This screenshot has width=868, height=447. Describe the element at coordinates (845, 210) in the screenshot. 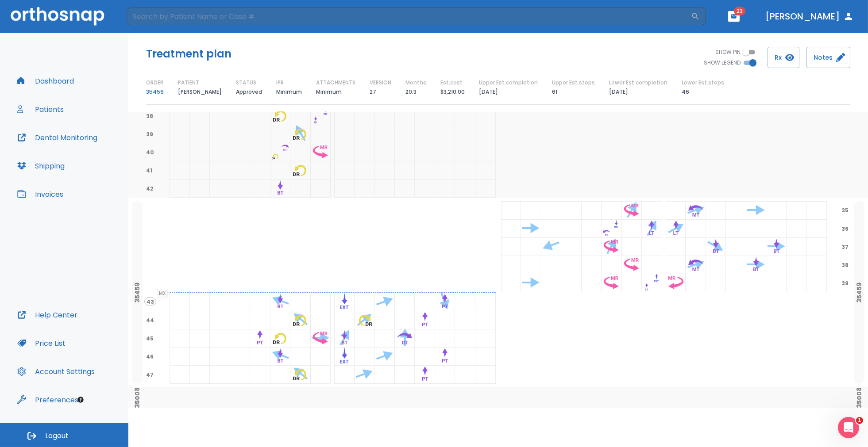

I see `span: 35` at that location.